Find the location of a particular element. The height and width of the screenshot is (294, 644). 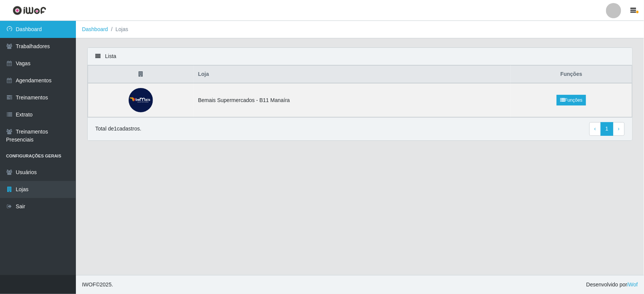

li: Lojas is located at coordinates (118, 29).